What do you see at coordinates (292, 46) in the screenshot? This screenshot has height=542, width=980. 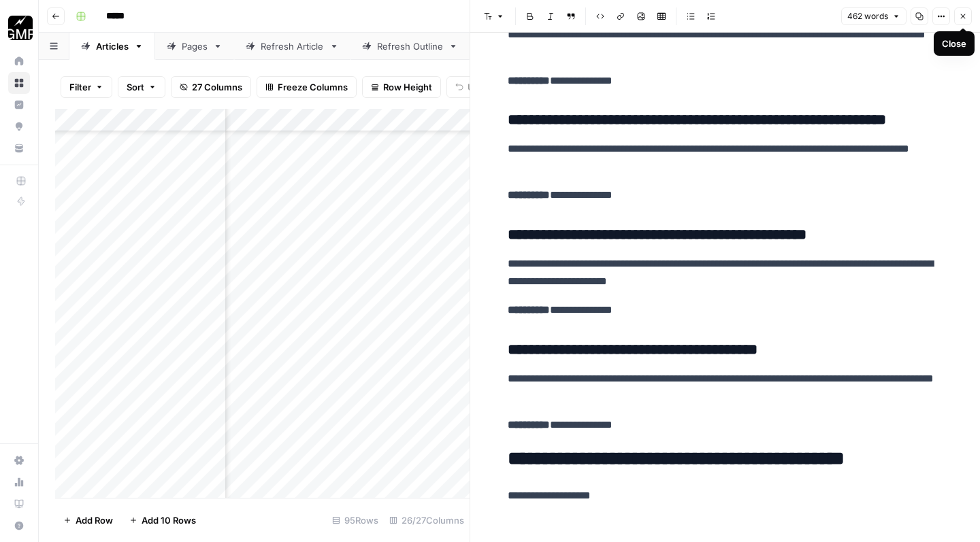 I see `a: Refresh Article` at bounding box center [292, 46].